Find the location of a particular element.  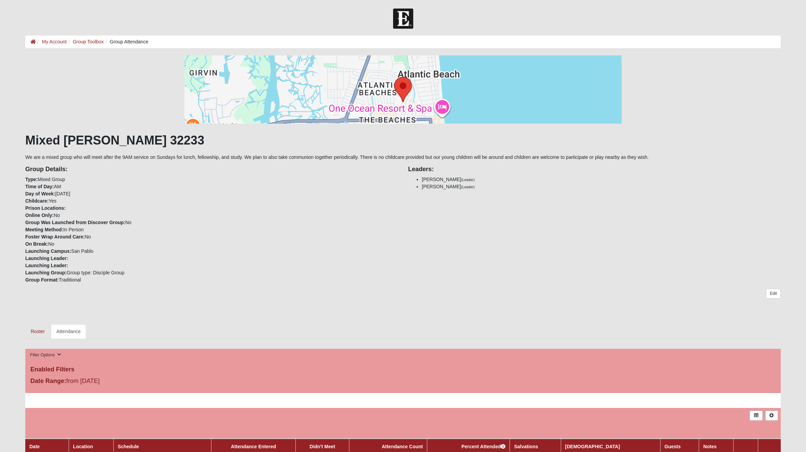

a: Export to Excel is located at coordinates (756, 415).